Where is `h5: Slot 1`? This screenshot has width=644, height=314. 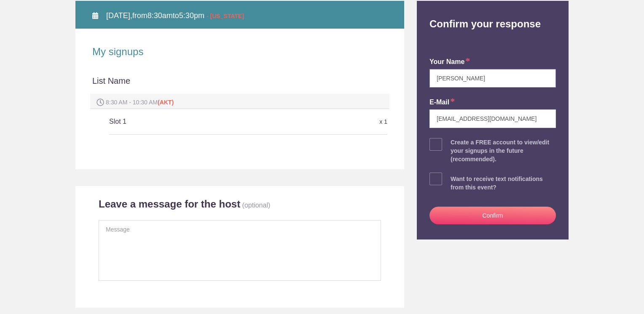
h5: Slot 1 is located at coordinates (202, 122).